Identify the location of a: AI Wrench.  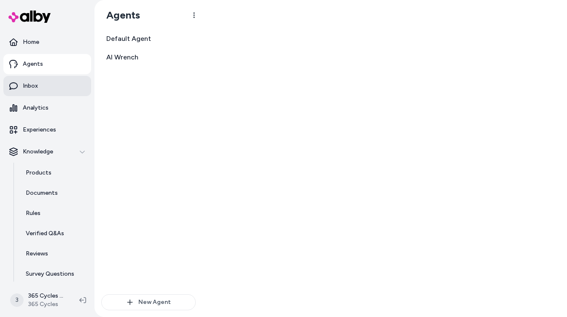
(148, 57).